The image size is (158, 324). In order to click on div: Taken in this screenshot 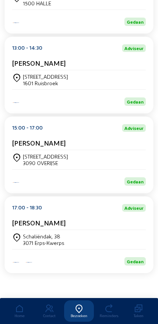, I will do `click(139, 315)`.